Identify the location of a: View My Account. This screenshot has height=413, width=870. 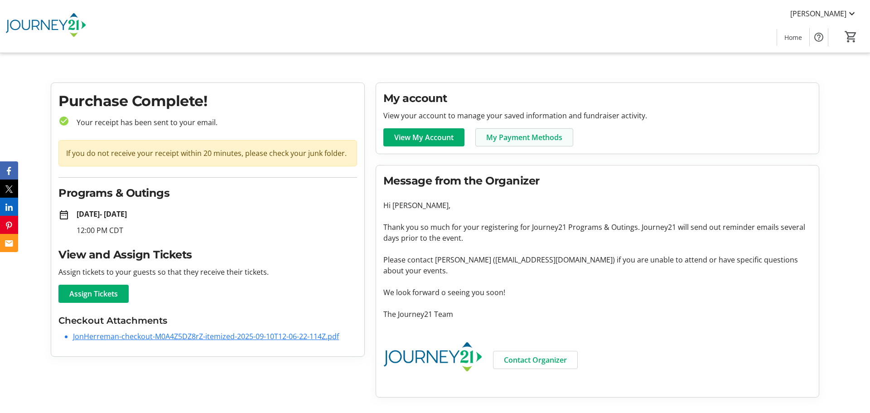
(424, 137).